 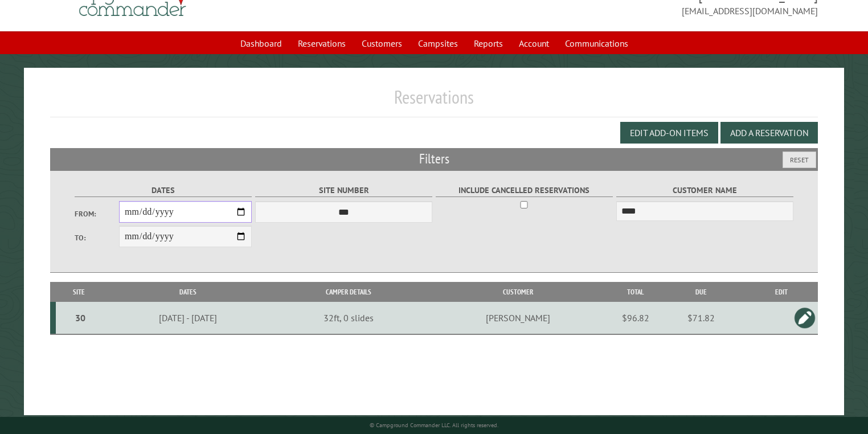 What do you see at coordinates (322, 44) in the screenshot?
I see `a: Reservations` at bounding box center [322, 44].